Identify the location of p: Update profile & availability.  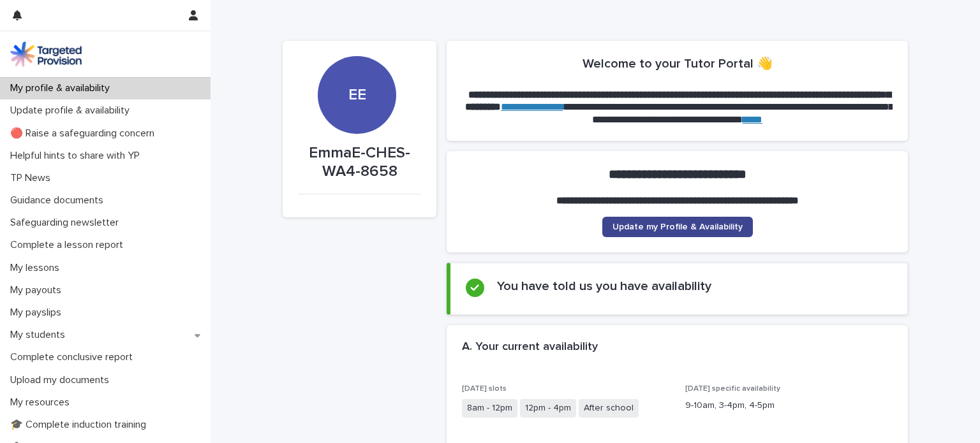
(72, 111).